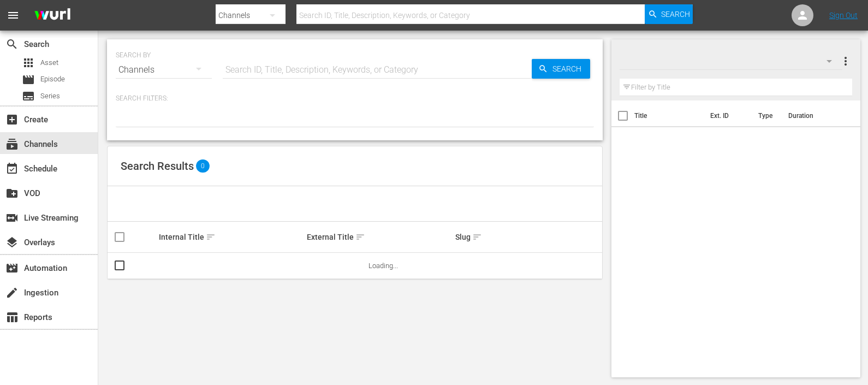 This screenshot has width=868, height=385. I want to click on a: Sign Out, so click(844, 15).